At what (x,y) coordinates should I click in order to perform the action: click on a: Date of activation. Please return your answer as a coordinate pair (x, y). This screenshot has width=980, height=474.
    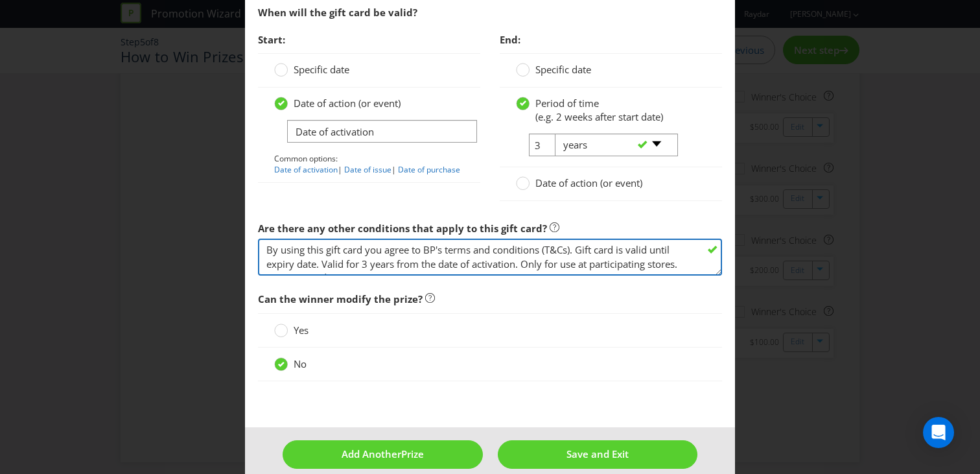
    Looking at the image, I should click on (306, 169).